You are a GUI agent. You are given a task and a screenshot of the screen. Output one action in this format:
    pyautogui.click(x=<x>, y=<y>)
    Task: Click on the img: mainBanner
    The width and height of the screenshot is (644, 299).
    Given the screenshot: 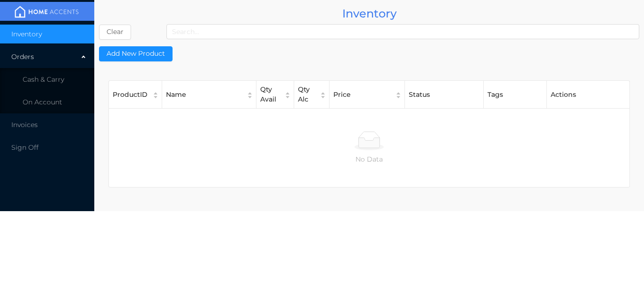 What is the action you would take?
    pyautogui.click(x=47, y=12)
    